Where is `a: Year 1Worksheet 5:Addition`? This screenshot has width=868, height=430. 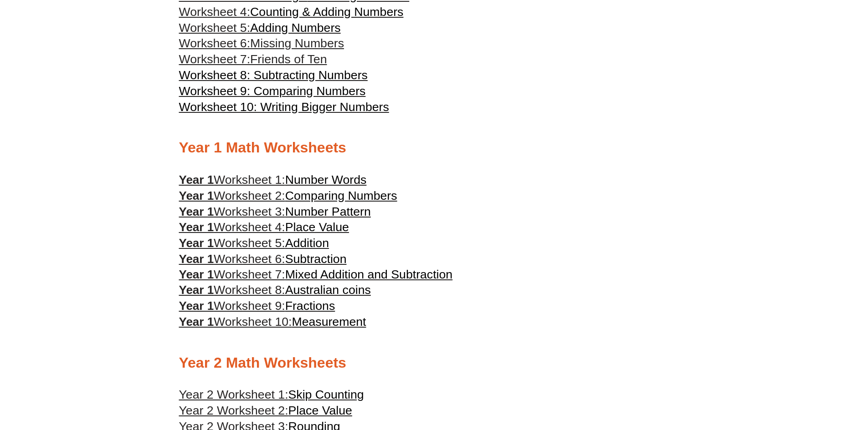 a: Year 1Worksheet 5:Addition is located at coordinates (254, 243).